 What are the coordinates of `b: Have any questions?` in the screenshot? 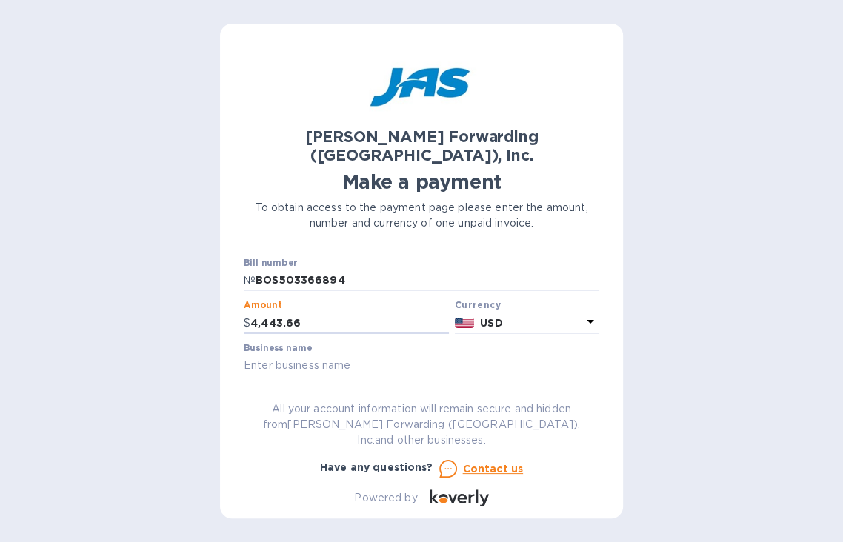 It's located at (376, 467).